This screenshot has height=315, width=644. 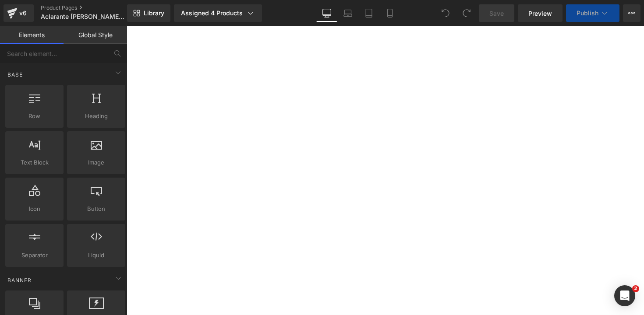 I want to click on a: Product Pages, so click(x=91, y=8).